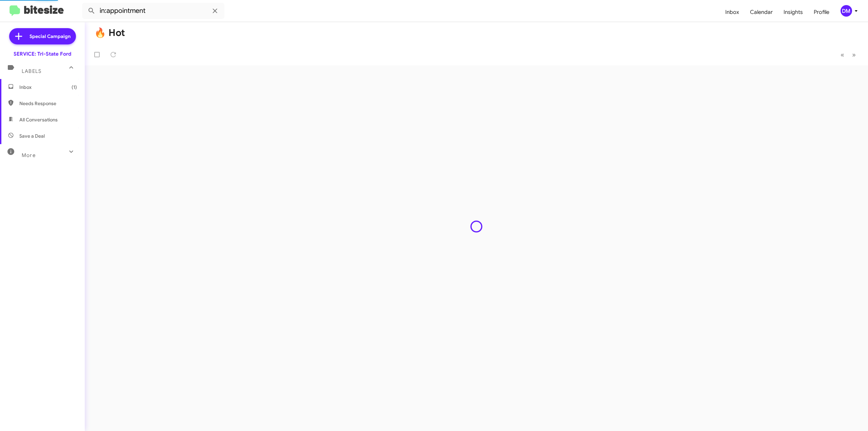  Describe the element at coordinates (854, 55) in the screenshot. I see `button: Next` at that location.